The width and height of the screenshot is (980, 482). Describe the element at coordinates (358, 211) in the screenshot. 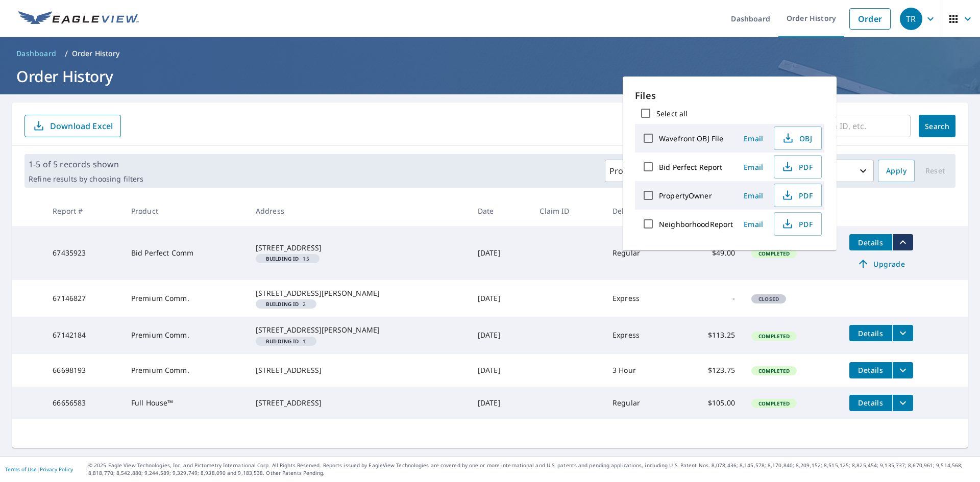

I see `th: Address` at that location.